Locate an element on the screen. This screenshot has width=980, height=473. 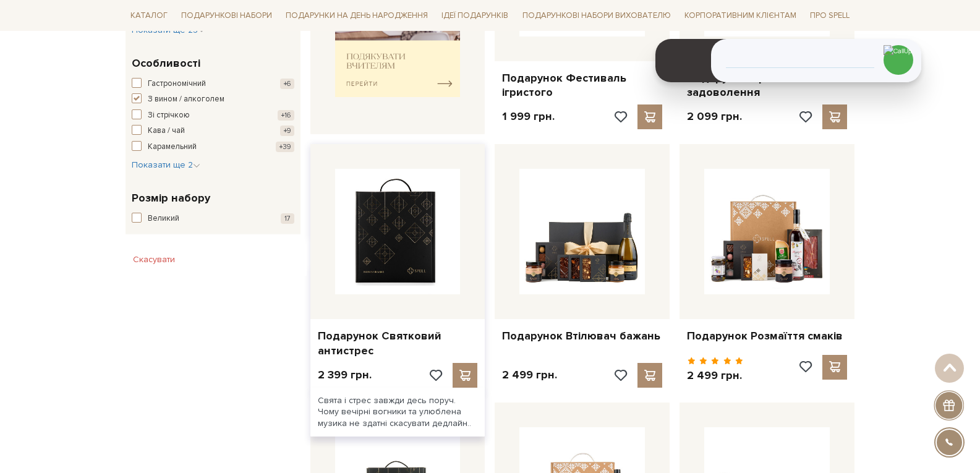
a: Подарункові набори вихователю is located at coordinates (597, 15).